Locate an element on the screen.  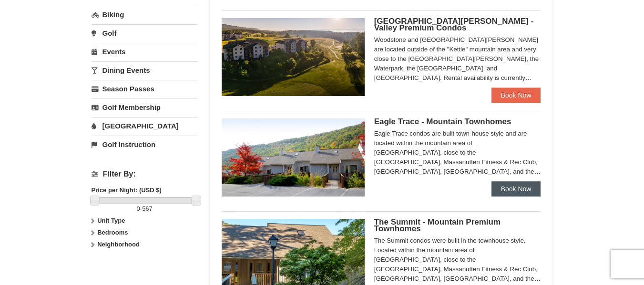
div: The Summit condos were built in the townhouse style. Located within the mountain area of [GEOGRAP... is located at coordinates (458, 260).